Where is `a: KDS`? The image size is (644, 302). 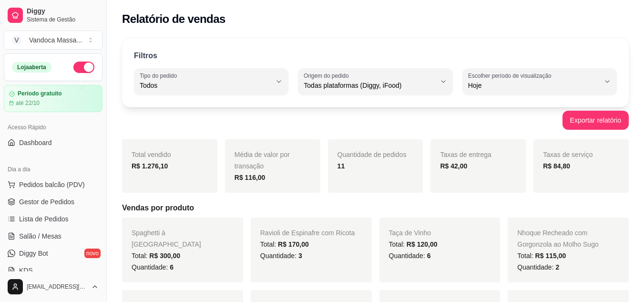 a: KDS is located at coordinates (53, 270).